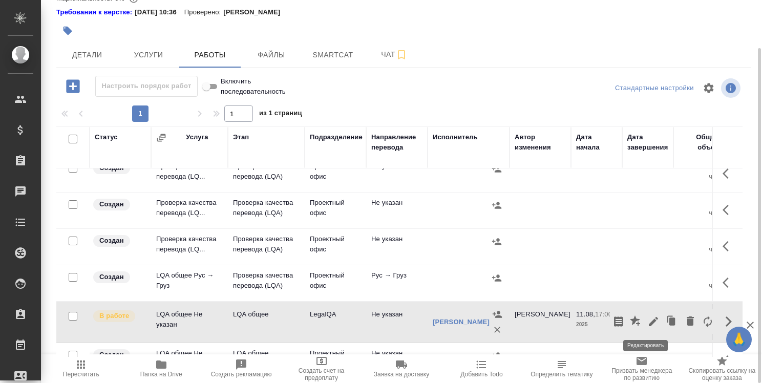 The image size is (762, 383). Describe the element at coordinates (335, 322) in the screenshot. I see `td: LegalQA` at that location.